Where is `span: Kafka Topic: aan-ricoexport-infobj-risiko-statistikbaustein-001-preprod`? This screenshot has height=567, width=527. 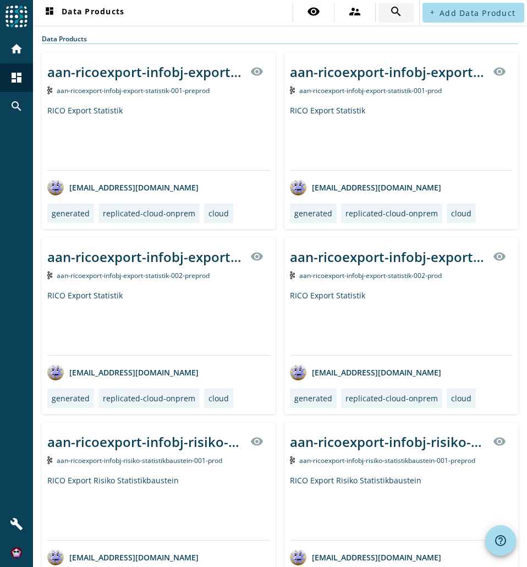
span: Kafka Topic: aan-ricoexport-infobj-risiko-statistikbaustein-001-preprod is located at coordinates (388, 460).